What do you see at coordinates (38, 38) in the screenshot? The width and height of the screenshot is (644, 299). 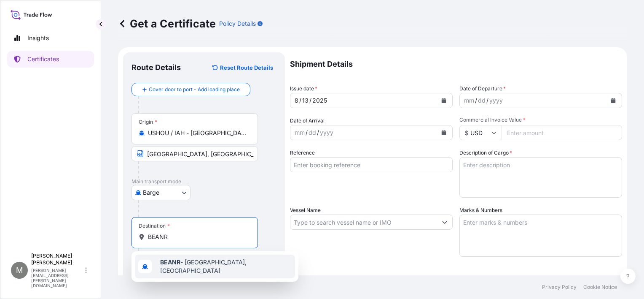 I see `p: Insights` at bounding box center [38, 38].